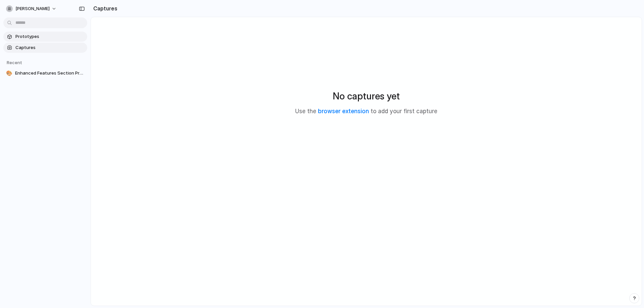  Describe the element at coordinates (367, 111) in the screenshot. I see `p: Use the to add your first capture` at that location.